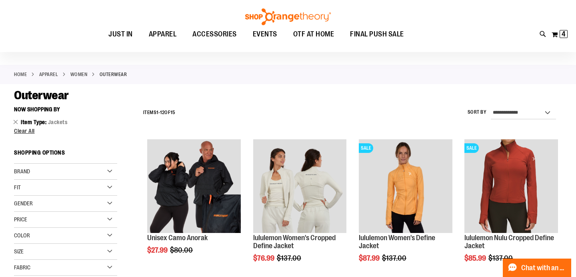 The height and width of the screenshot is (277, 576). What do you see at coordinates (300, 186) in the screenshot?
I see `img: Product image for lululemon Define Jacket Cropped` at bounding box center [300, 186].